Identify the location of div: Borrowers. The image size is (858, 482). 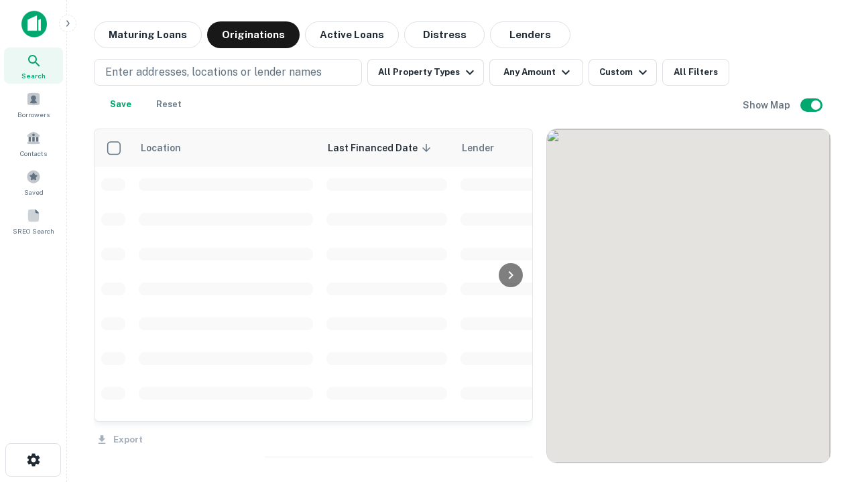
(34, 105).